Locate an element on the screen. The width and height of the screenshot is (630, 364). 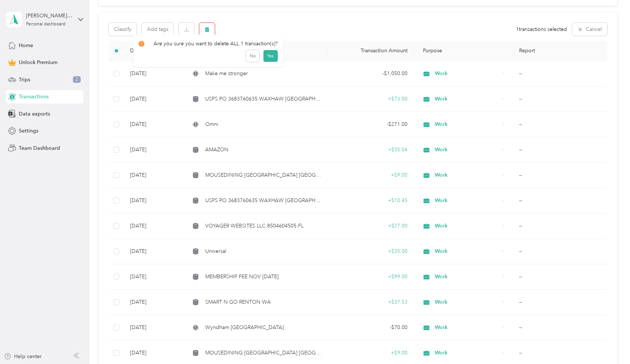
span: 1 transactions selected is located at coordinates (541, 29).